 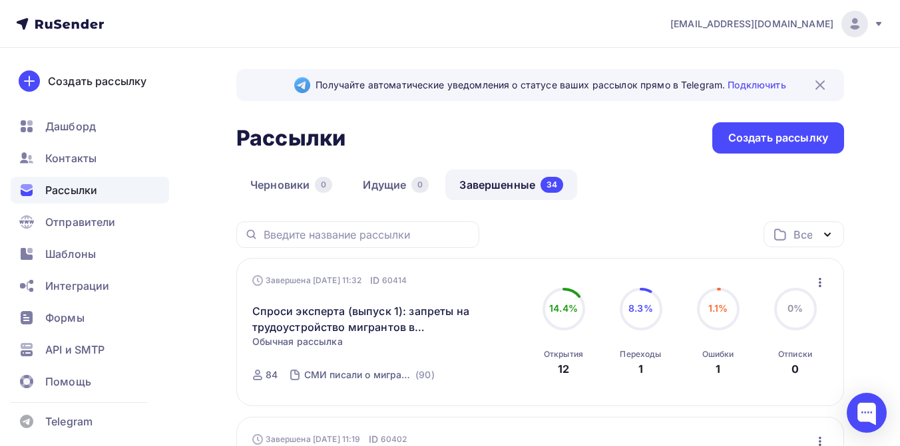 What do you see at coordinates (552, 185) in the screenshot?
I see `div: 34` at bounding box center [552, 185].